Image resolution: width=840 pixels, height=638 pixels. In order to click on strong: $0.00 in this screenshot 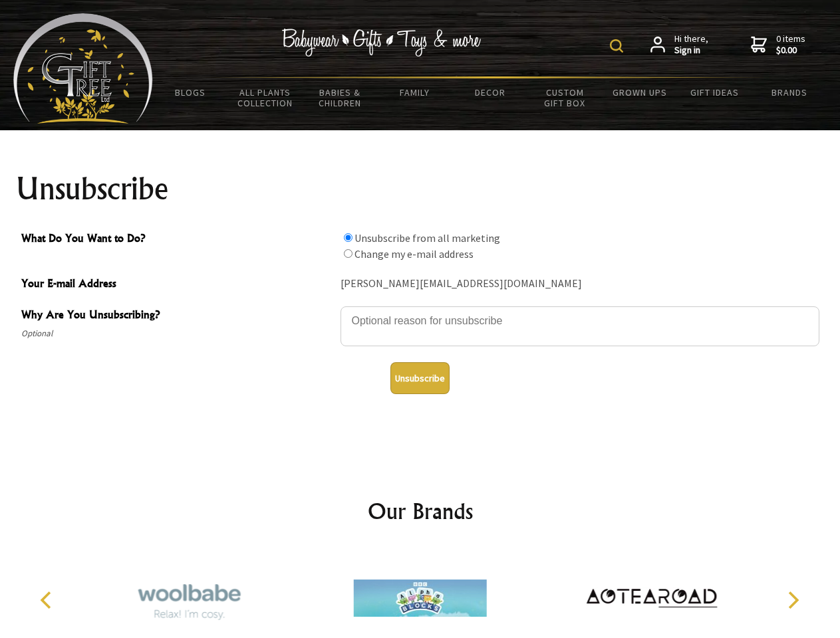, I will do `click(791, 51)`.